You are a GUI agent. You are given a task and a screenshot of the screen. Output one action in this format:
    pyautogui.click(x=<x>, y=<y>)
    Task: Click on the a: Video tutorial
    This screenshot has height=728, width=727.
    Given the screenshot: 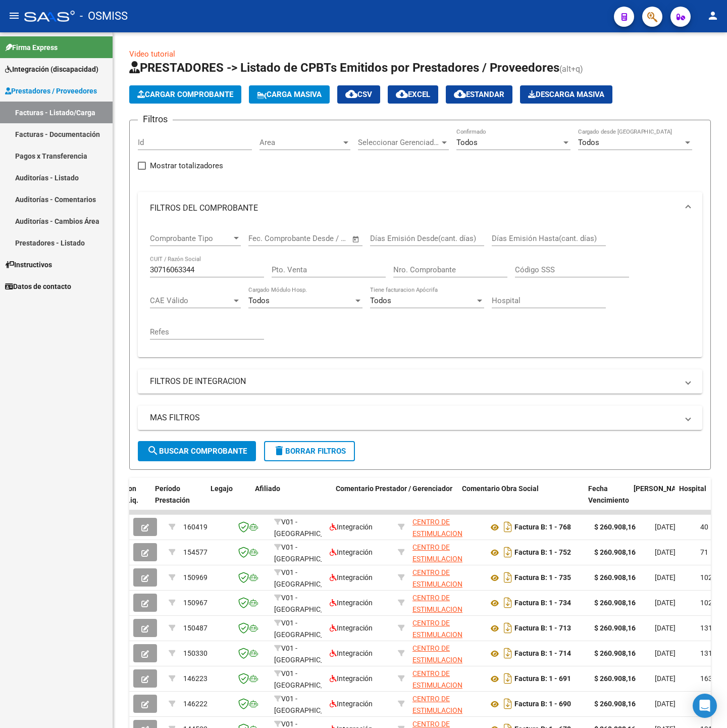 What is the action you would take?
    pyautogui.click(x=152, y=54)
    